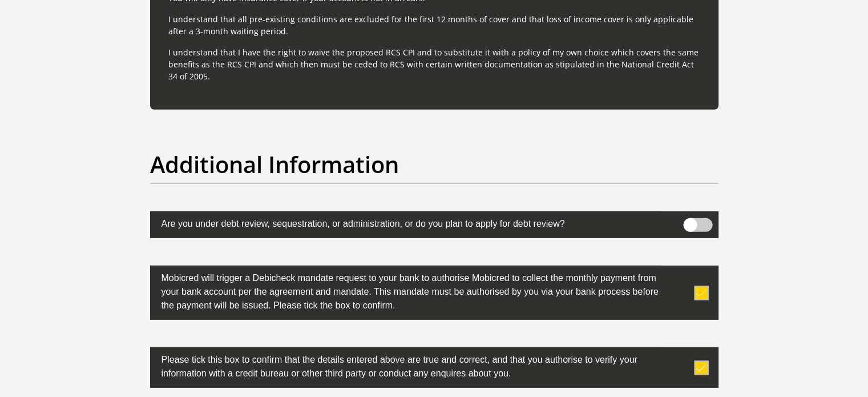 The width and height of the screenshot is (868, 397). Describe the element at coordinates (406, 290) in the screenshot. I see `label: Mobicred will trigger a Debicheck mandate request to your bank to authorise Mobicred to collect t...` at that location.